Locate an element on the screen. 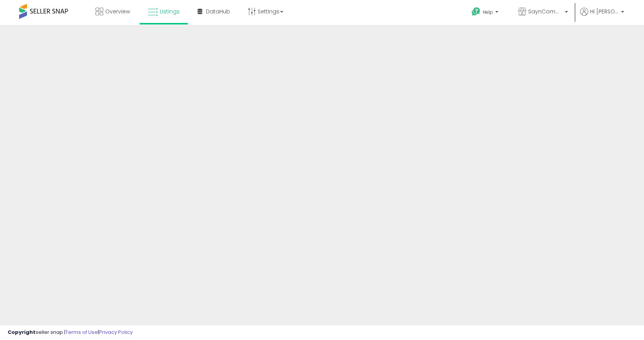  span: SaynCommerce is located at coordinates (545, 12).